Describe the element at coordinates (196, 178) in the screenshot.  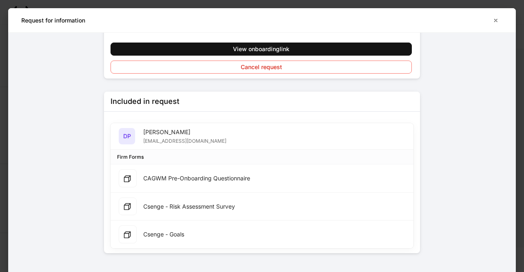
I see `div: CAGWM Pre-Onboarding Questionnaire` at that location.